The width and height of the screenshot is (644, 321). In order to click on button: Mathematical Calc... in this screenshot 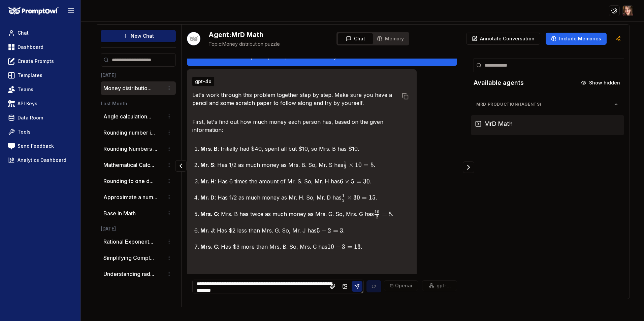, I will do `click(129, 165)`.